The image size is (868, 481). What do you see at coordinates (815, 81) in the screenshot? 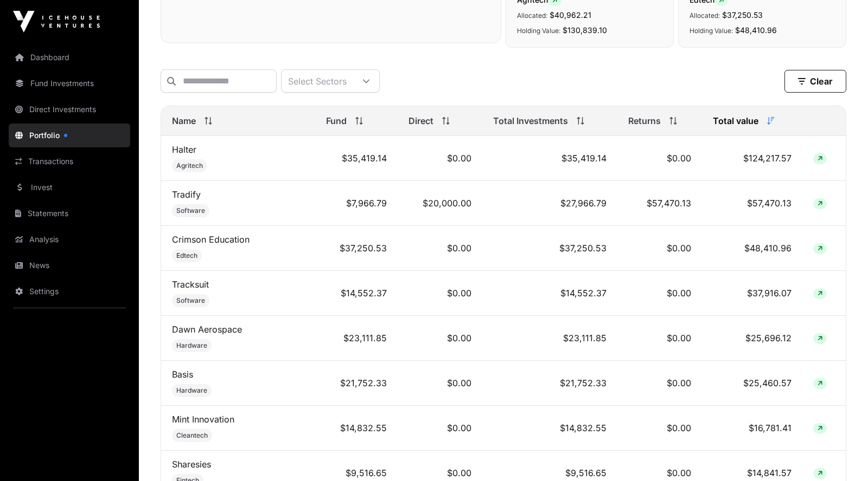
I see `button: Clear` at bounding box center [815, 81].